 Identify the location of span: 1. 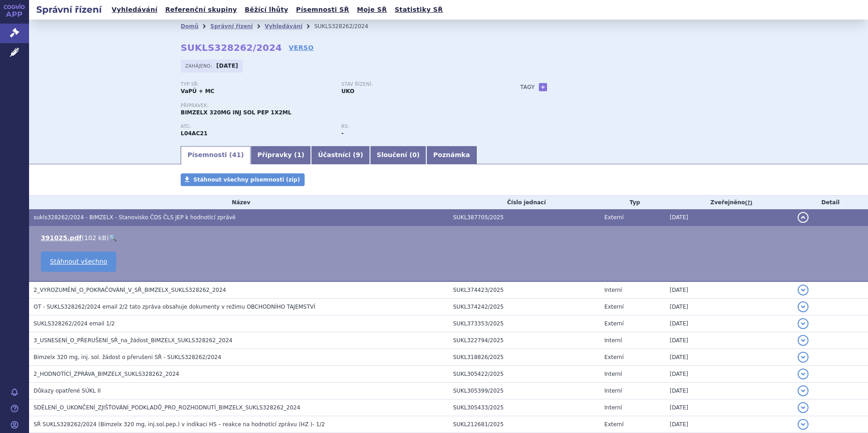
(299, 155).